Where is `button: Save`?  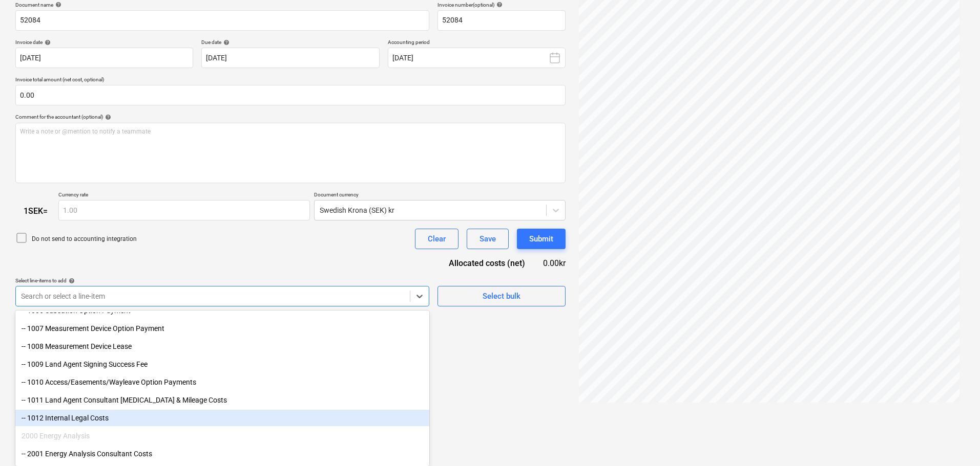 button: Save is located at coordinates (488, 239).